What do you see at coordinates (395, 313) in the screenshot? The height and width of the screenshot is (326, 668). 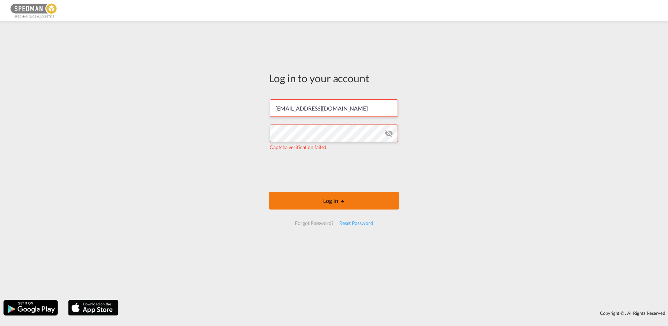 I see `div: Copyright © . All Rights Reserved` at bounding box center [395, 313].